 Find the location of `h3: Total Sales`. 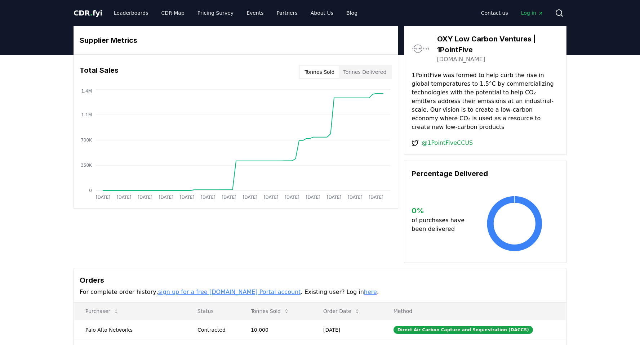

h3: Total Sales is located at coordinates (99, 72).